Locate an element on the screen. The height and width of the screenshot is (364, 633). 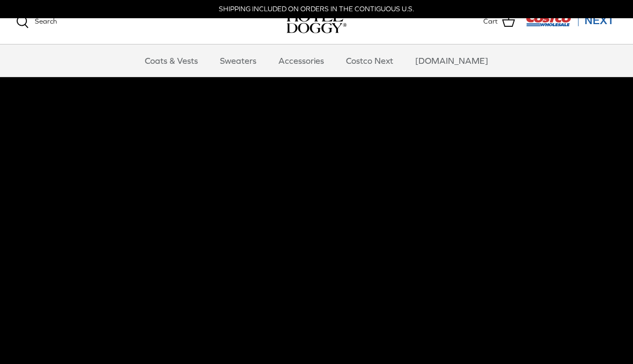
a: Accessories is located at coordinates (301, 60).